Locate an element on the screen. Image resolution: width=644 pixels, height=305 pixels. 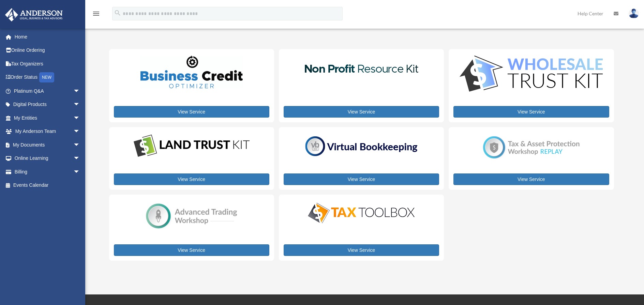
img: User Pic is located at coordinates (633, 13).